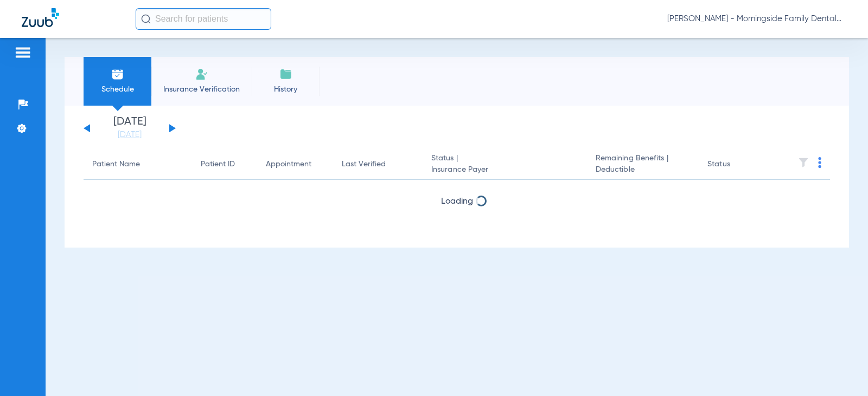  I want to click on span: Schedule, so click(117, 90).